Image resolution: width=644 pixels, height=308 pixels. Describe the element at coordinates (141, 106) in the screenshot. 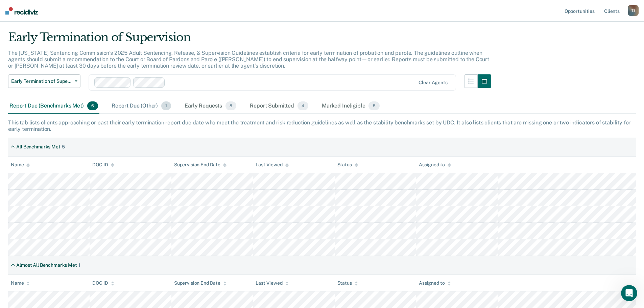

I see `div: Report Due (Other)1` at that location.